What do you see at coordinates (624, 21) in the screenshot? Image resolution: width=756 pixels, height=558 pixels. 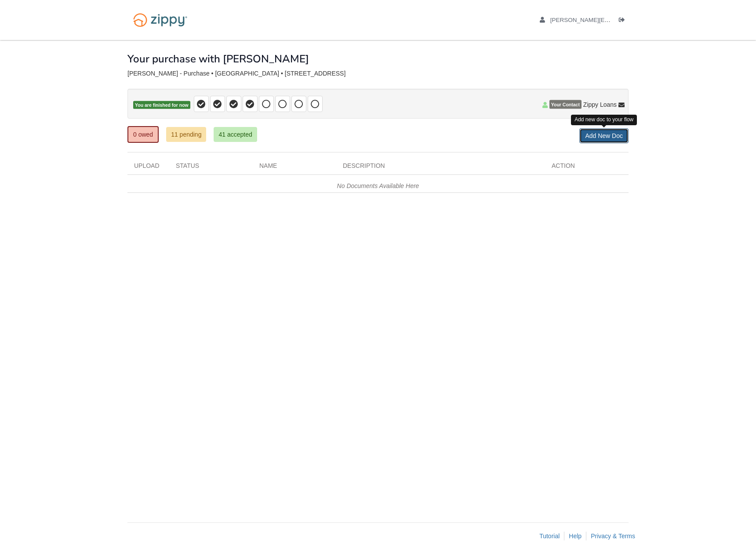 I see `a: Log out` at bounding box center [624, 21].